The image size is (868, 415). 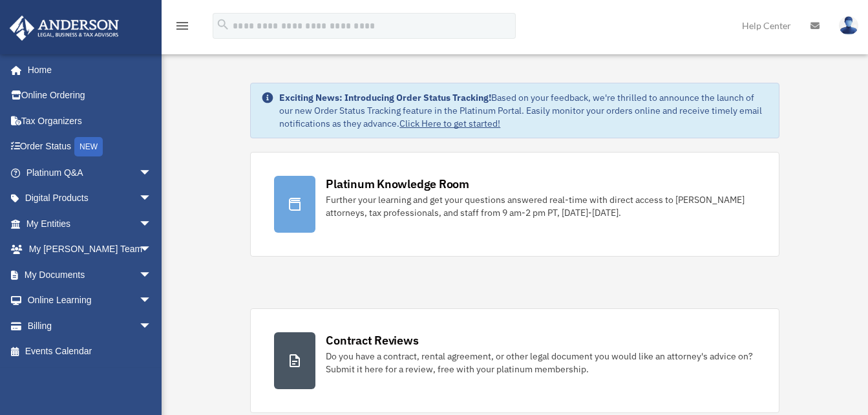 What do you see at coordinates (450, 124) in the screenshot?
I see `a: Click Here to get started!` at bounding box center [450, 124].